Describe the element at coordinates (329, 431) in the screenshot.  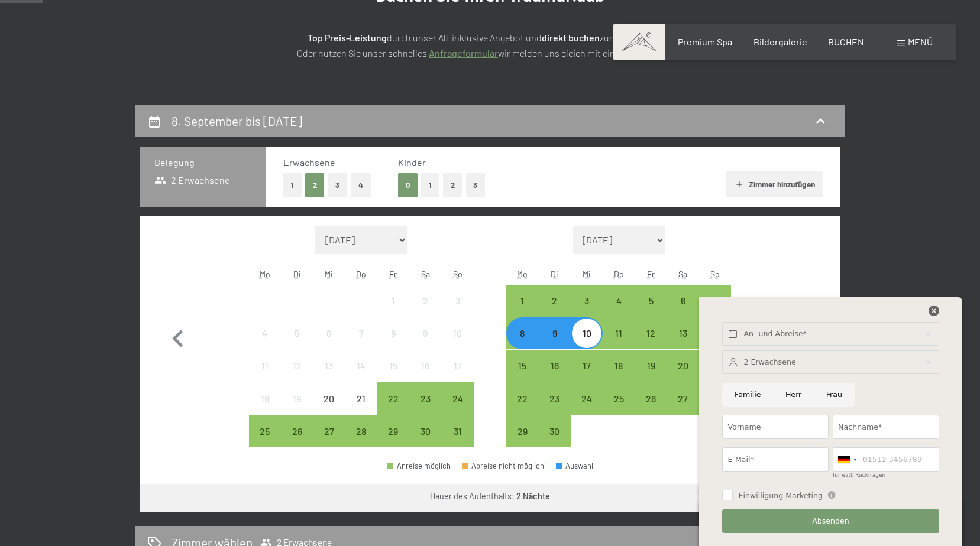
I see `div: Wed Aug 27 2025` at that location.